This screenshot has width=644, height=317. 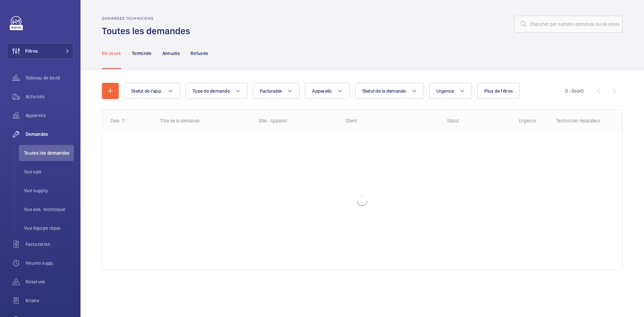 I want to click on input: Chercher par numéro demande ou de devis, so click(x=569, y=24).